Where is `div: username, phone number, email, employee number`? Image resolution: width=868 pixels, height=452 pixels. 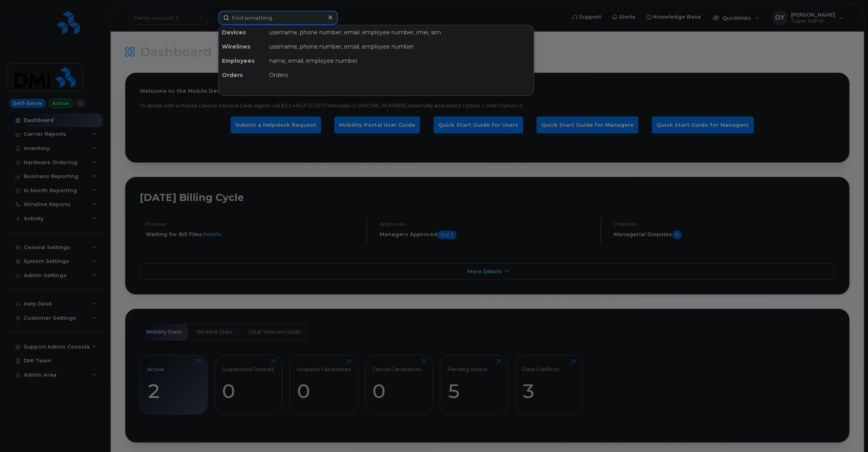 div: username, phone number, email, employee number is located at coordinates (400, 46).